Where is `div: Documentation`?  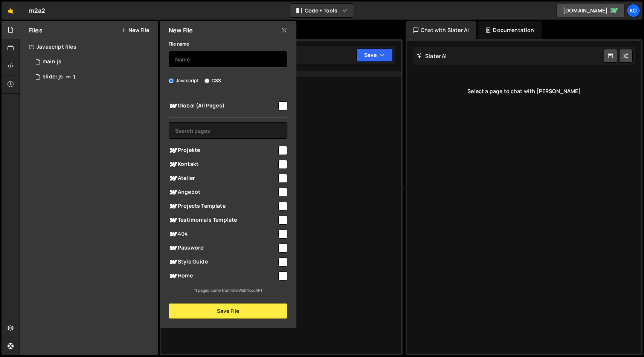 div: Documentation is located at coordinates (509, 30).